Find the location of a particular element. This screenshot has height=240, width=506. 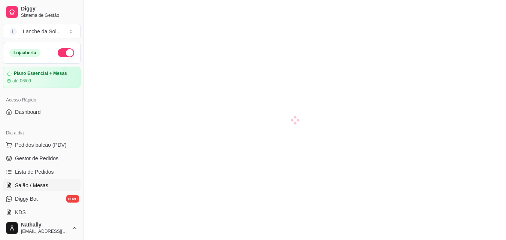

a: Salão / Mesas is located at coordinates (42, 185).